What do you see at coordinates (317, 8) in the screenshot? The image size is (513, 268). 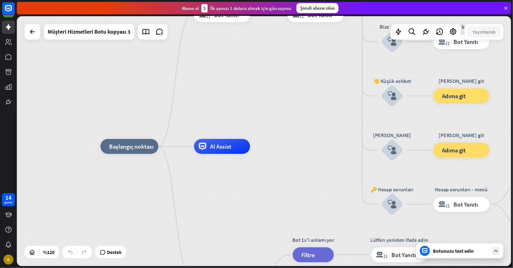 I see `font: Şimdi abone olun` at bounding box center [317, 8].